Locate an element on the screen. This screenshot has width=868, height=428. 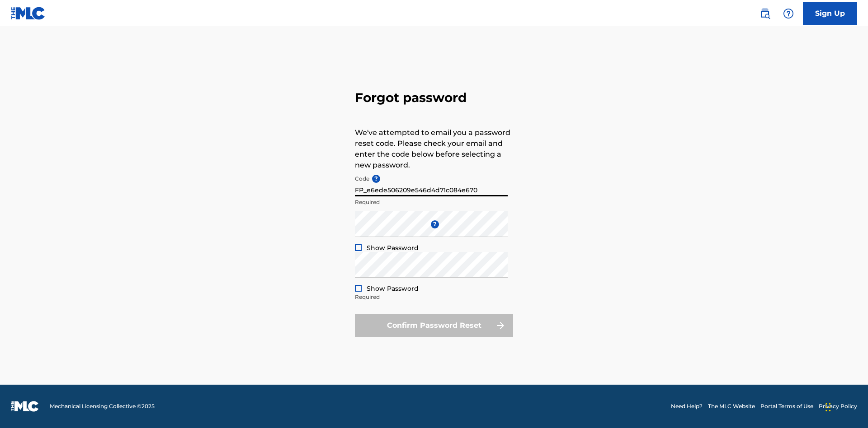
div: Chat Widget is located at coordinates (845, 406).